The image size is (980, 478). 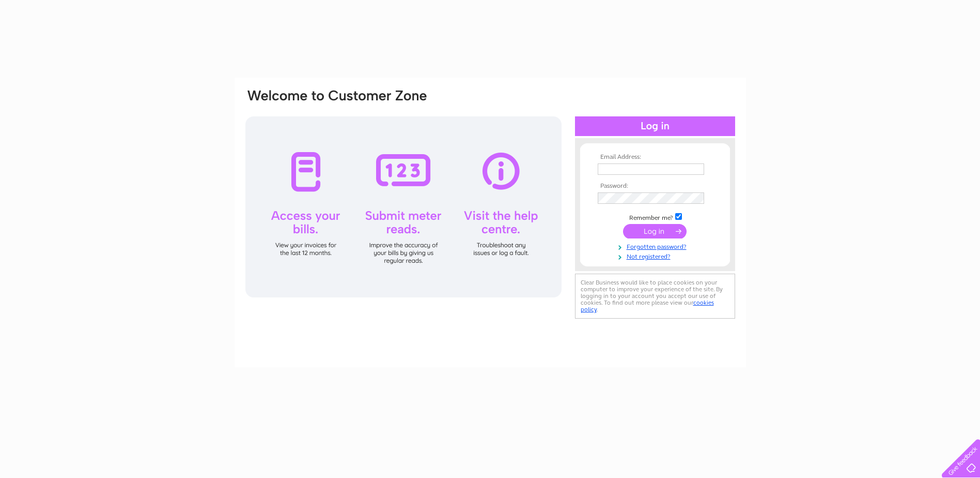 What do you see at coordinates (655, 295) in the screenshot?
I see `div: Clear Business would like to place cookies on your computer to improve your experience of the sit...` at bounding box center [655, 295].